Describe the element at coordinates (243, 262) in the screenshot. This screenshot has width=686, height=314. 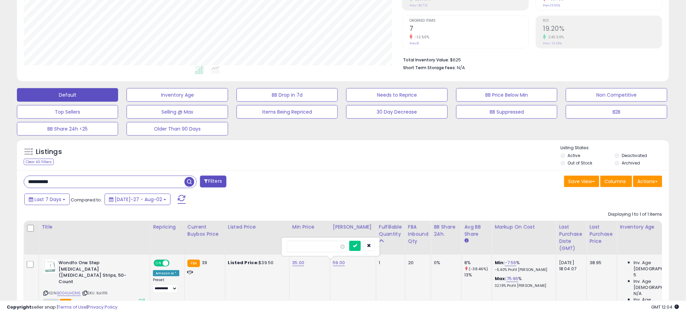
I see `b: Listed Price:` at that location.